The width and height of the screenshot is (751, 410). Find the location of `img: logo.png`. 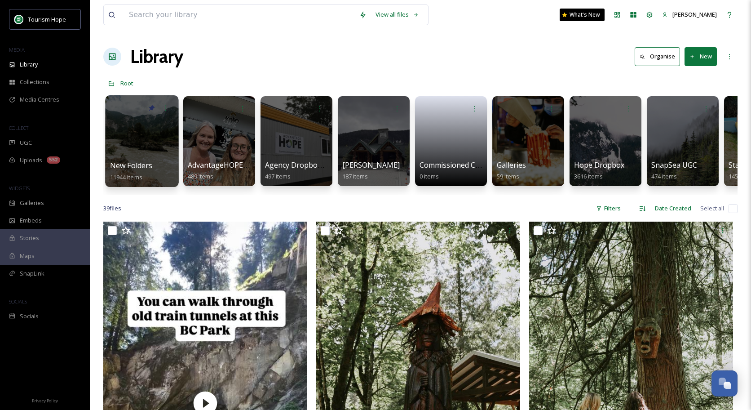

img: logo.png is located at coordinates (19, 19).